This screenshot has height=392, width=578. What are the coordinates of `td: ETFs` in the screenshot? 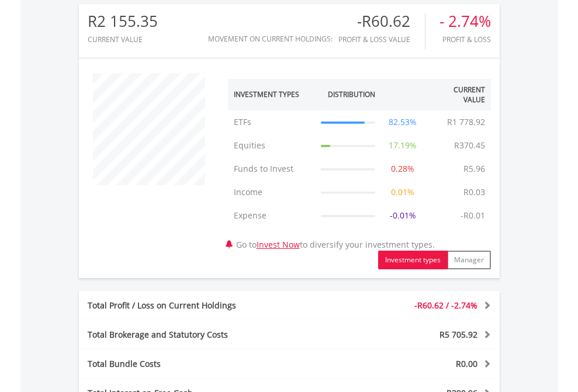 It's located at (272, 122).